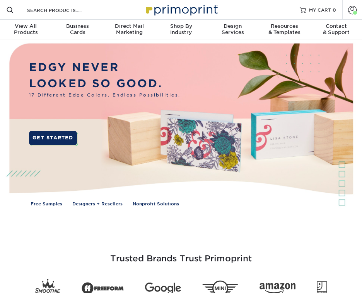  I want to click on img: Primoprint, so click(181, 9).